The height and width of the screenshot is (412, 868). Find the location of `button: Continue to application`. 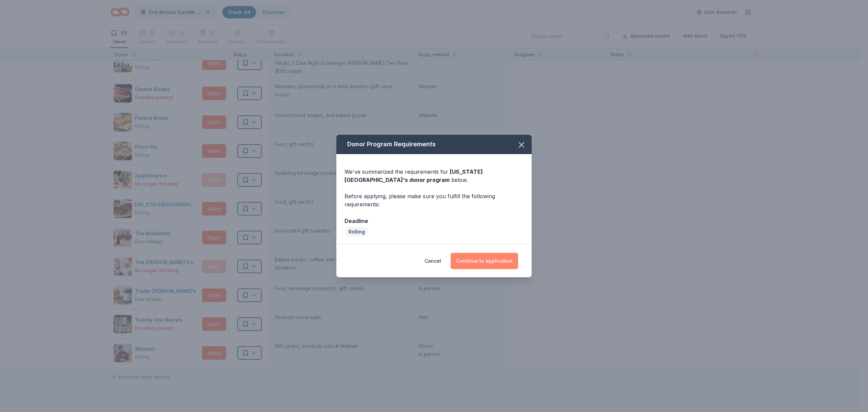

button: Continue to application is located at coordinates (484, 261).